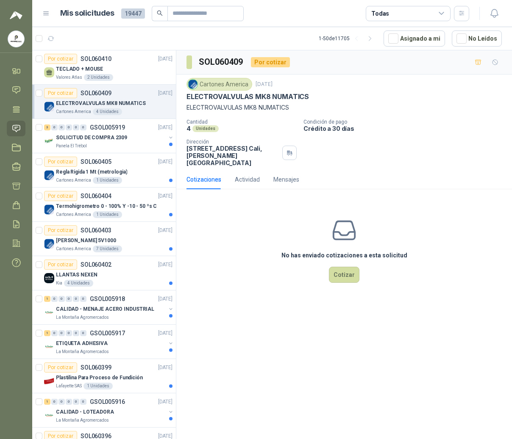 Image resolution: width=512 pixels, height=439 pixels. Describe the element at coordinates (160, 13) in the screenshot. I see `span: search` at that location.